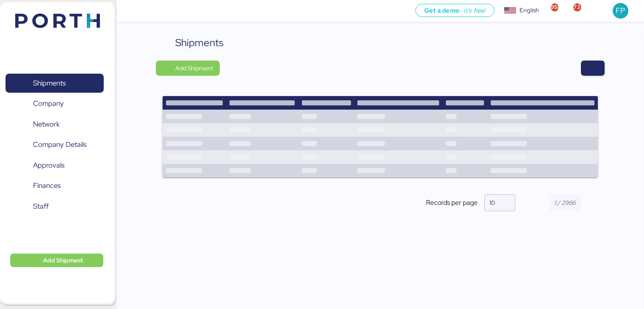  I want to click on div: English, so click(529, 10).